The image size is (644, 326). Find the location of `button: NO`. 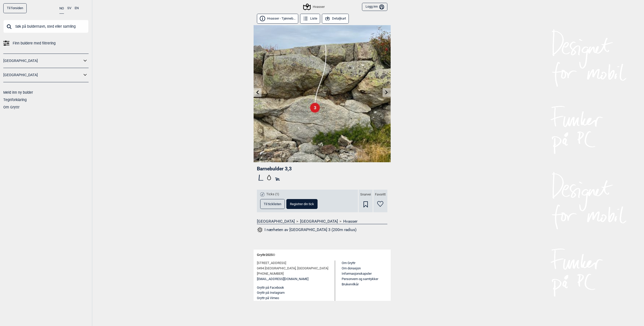

button: NO is located at coordinates (62, 8).